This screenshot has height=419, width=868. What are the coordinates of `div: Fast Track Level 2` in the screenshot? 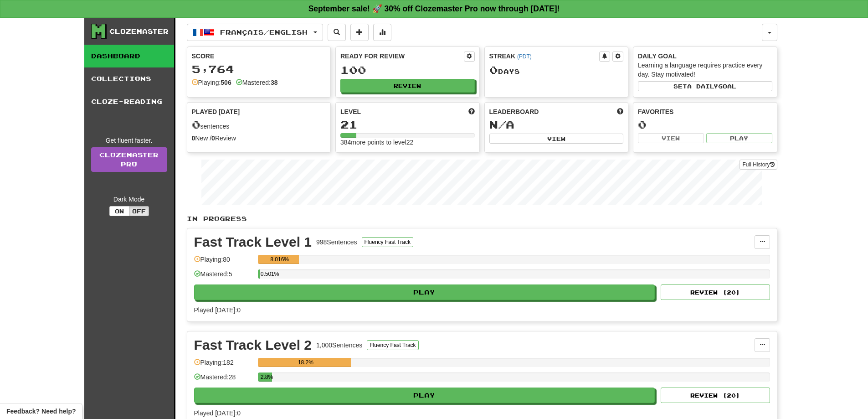 It's located at (253, 345).